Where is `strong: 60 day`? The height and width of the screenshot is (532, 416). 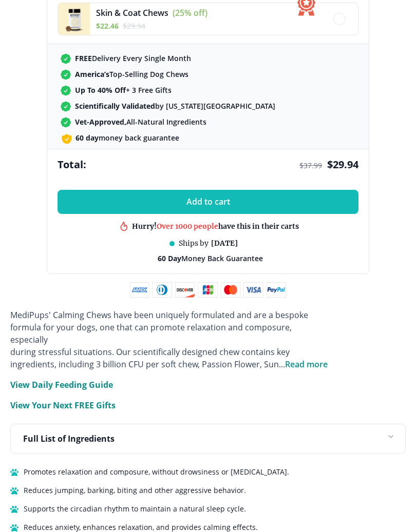
strong: 60 day is located at coordinates (87, 137).